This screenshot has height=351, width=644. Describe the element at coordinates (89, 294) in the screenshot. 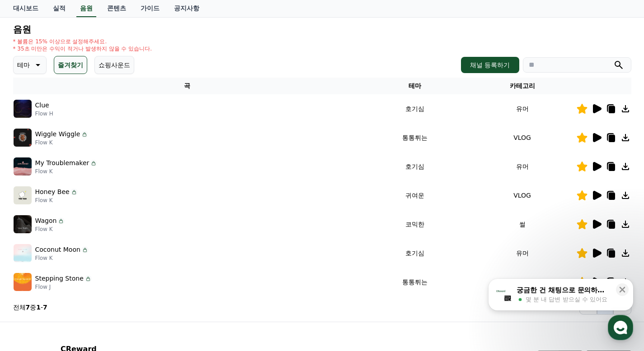

I see `span: 대화` at that location.